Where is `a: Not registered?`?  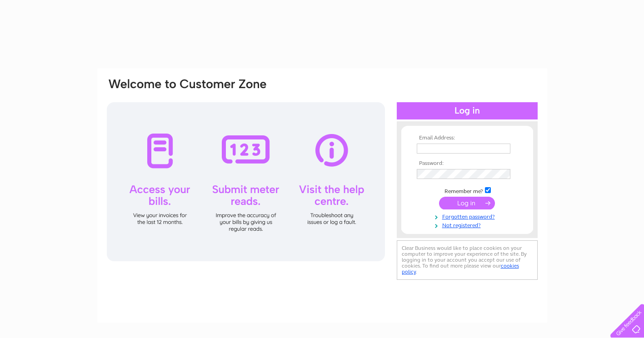
a: Not registered? is located at coordinates (468, 225).